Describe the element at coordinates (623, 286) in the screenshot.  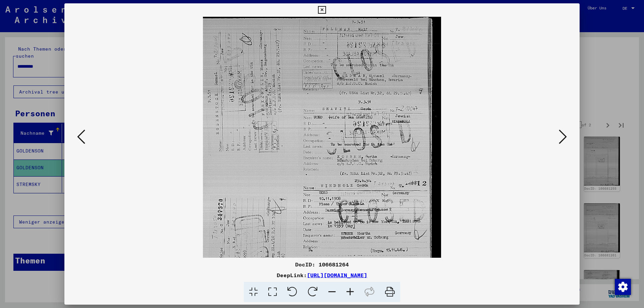
I see `div: Zustimmung ändern` at that location.